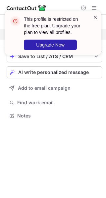  Describe the element at coordinates (54, 26) in the screenshot. I see `header: This profile is restricted on the free plan. Upgrade your plan to view all profiles.` at that location.